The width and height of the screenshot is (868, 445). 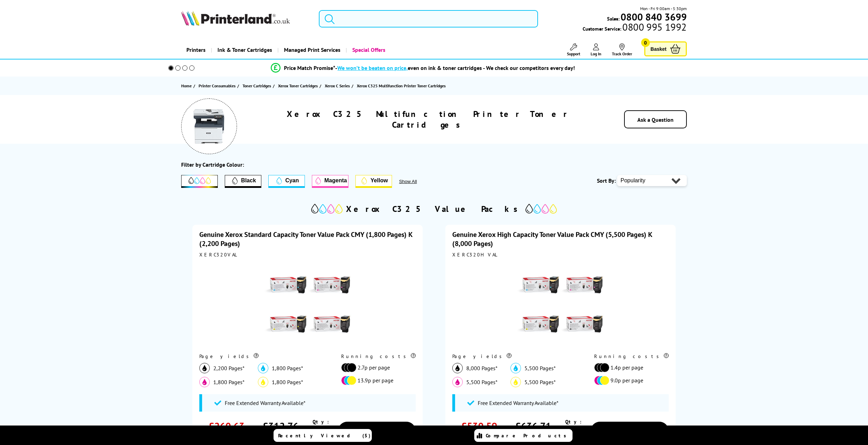 What do you see at coordinates (607, 181) in the screenshot?
I see `span: Sort By:` at bounding box center [607, 181].